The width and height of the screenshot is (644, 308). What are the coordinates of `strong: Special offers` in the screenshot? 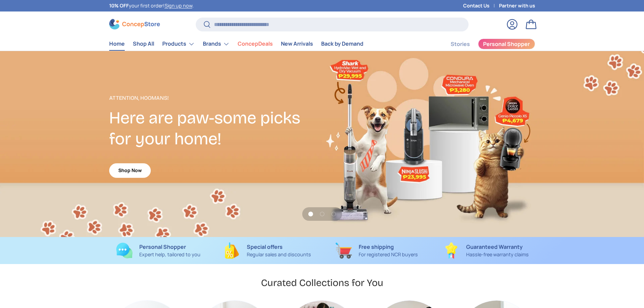 It's located at (265, 247).